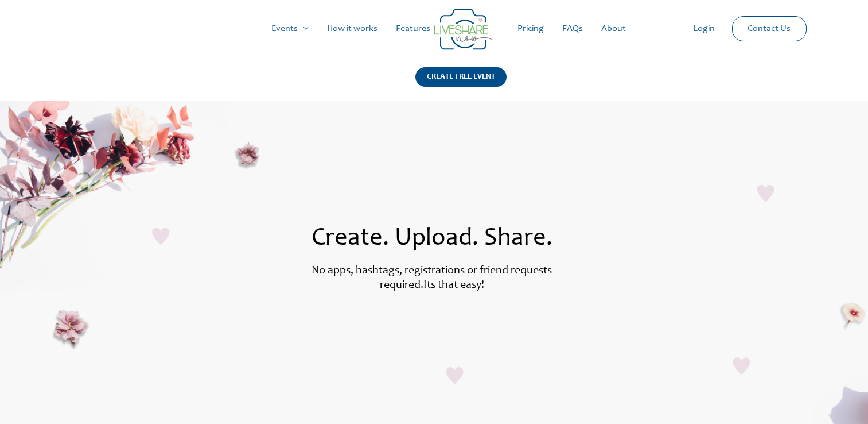 The width and height of the screenshot is (868, 424). Describe the element at coordinates (434, 29) in the screenshot. I see `nav: Site Navigation` at that location.